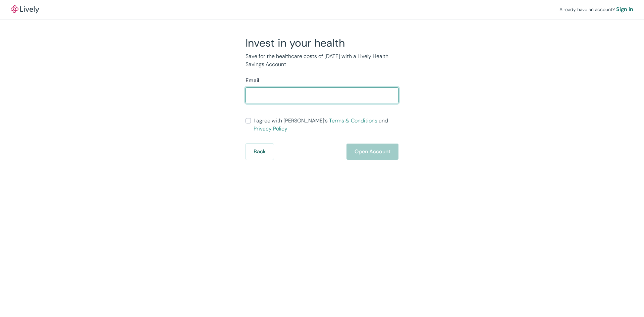  What do you see at coordinates (353, 121) in the screenshot?
I see `a: Terms & Conditions` at bounding box center [353, 121].